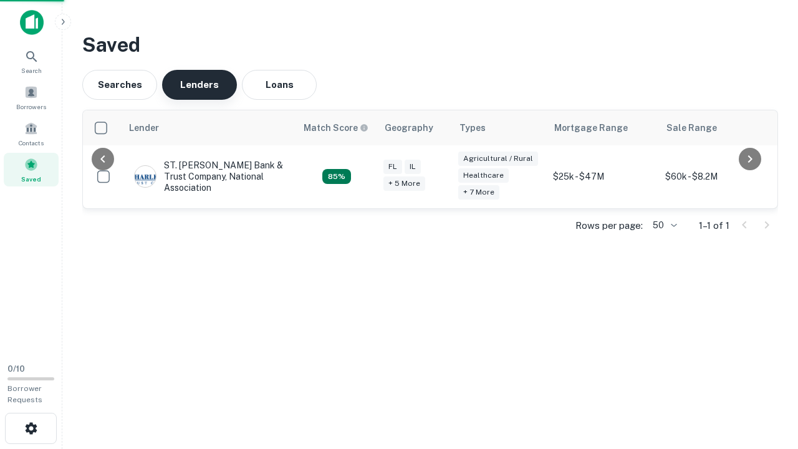 The image size is (798, 449). Describe the element at coordinates (499, 128) in the screenshot. I see `th: Types` at that location.